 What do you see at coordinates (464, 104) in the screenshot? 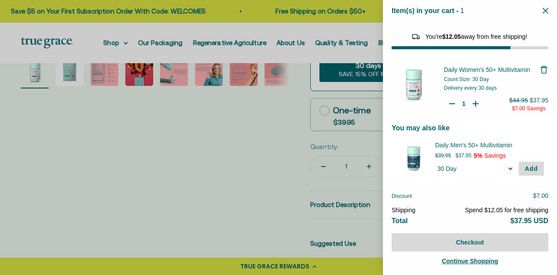
I see `input: Quantity for Daily Women's 50+ Multivitamin` at bounding box center [464, 104].